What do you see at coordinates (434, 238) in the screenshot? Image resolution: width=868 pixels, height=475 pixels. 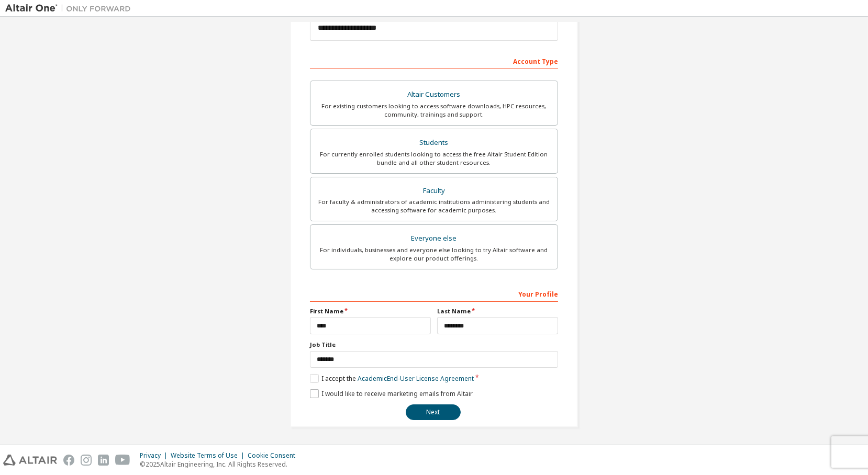 I see `div: Everyone else` at bounding box center [434, 238].